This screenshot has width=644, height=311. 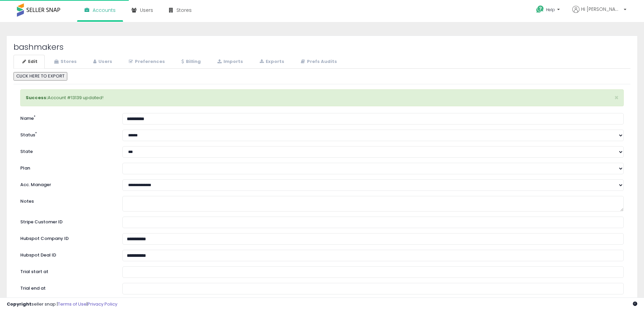 What do you see at coordinates (184, 10) in the screenshot?
I see `span: Stores` at bounding box center [184, 10].